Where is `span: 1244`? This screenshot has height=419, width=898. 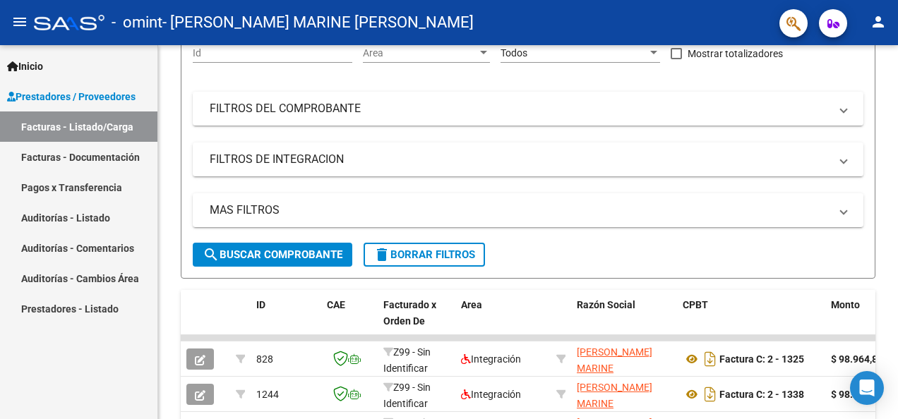 span: 1244 is located at coordinates (268, 395).